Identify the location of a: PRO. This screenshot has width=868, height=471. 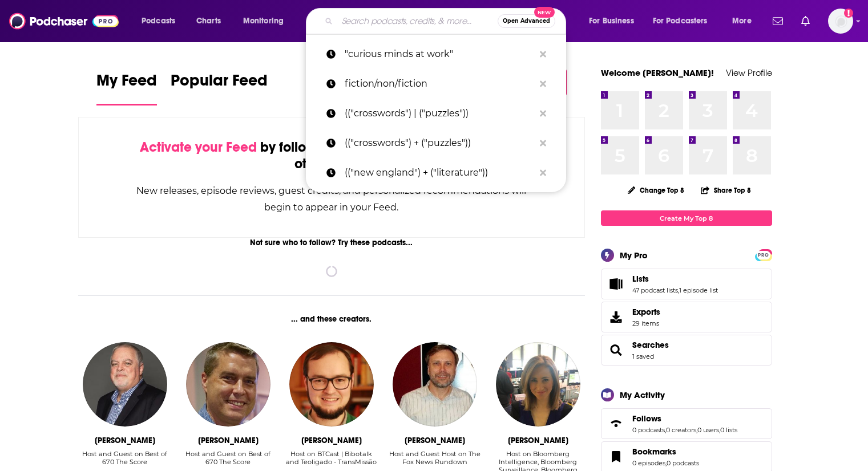
(763, 254).